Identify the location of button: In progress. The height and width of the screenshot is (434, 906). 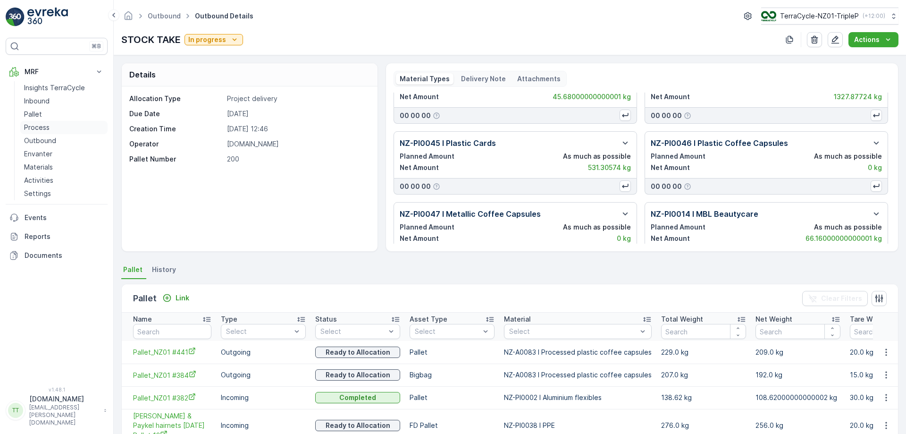
(214, 40).